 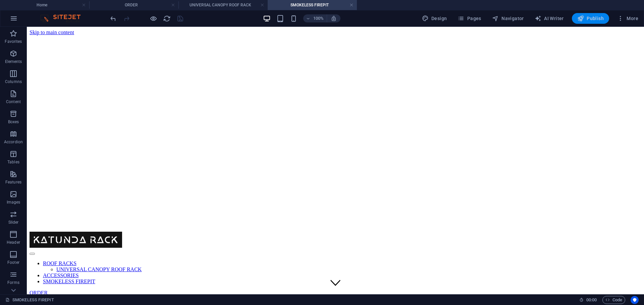 I want to click on p: Boxes, so click(x=13, y=122).